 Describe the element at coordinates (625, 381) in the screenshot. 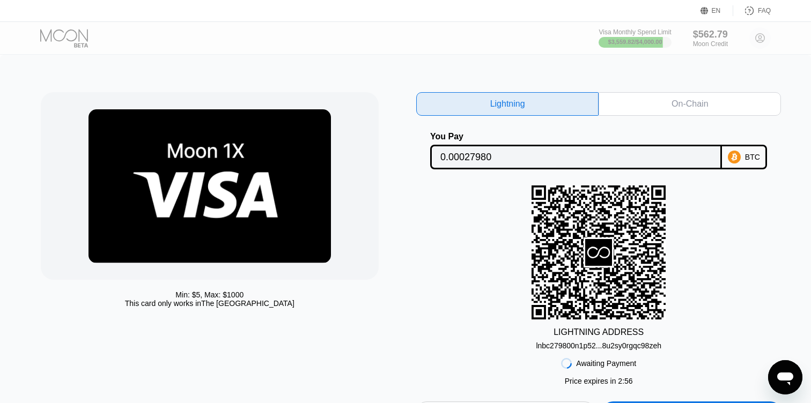

I see `span: 2 : 56` at that location.